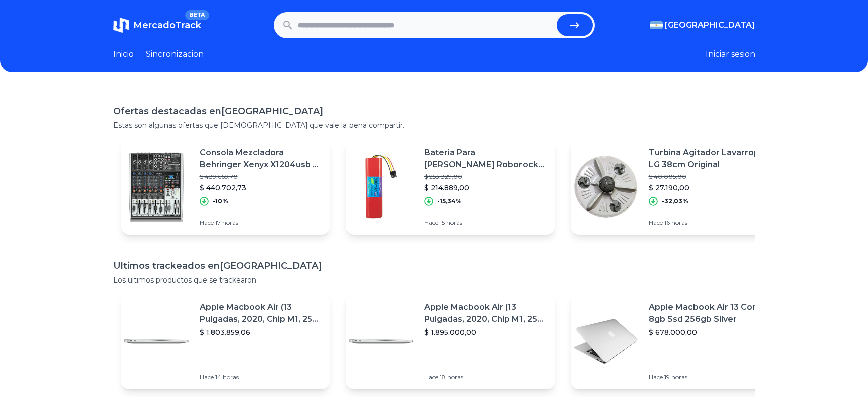 This screenshot has width=868, height=420. Describe the element at coordinates (730, 55) in the screenshot. I see `button: Iniciar sesion` at that location.